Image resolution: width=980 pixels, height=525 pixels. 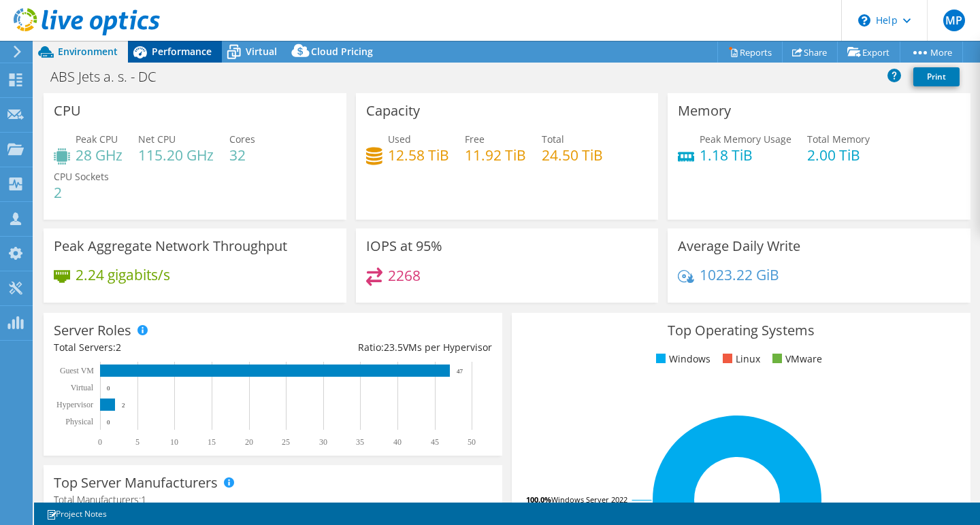 What do you see at coordinates (92, 331) in the screenshot?
I see `h3: Server Roles` at bounding box center [92, 331].